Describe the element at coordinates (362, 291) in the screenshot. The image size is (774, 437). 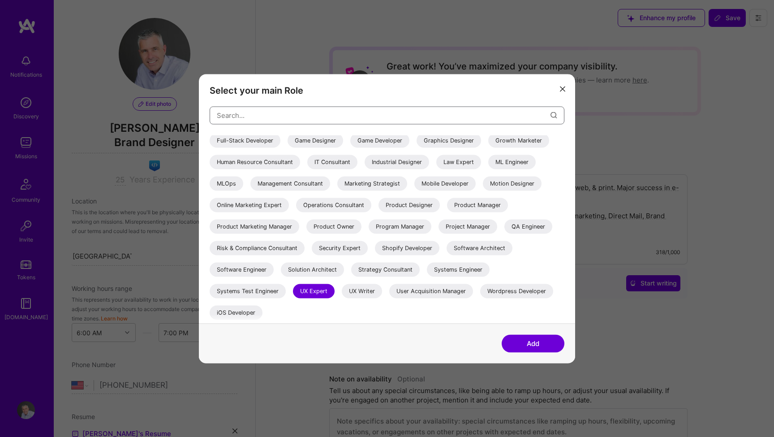
I see `div: UX Writer` at that location.